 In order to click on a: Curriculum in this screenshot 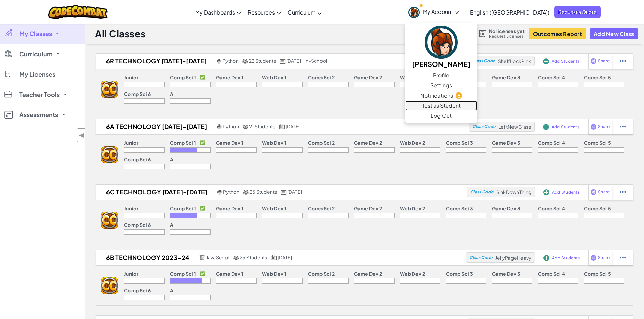, I will do `click(305, 12)`.